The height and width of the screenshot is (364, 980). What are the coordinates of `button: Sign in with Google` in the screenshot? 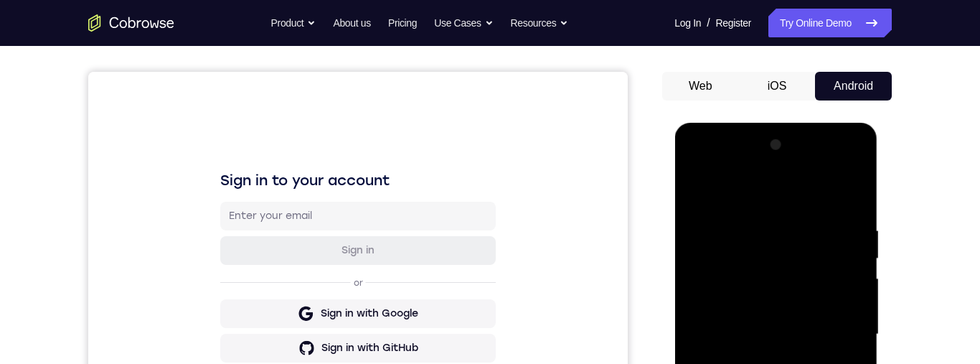 It's located at (270, 242).